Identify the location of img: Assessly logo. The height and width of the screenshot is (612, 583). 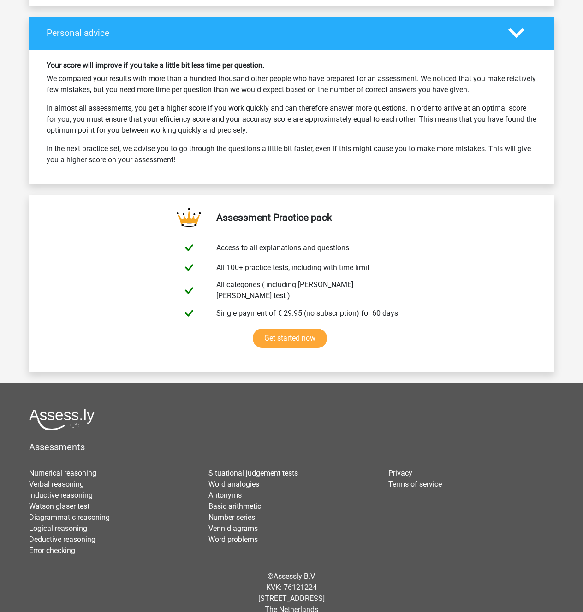
(62, 420).